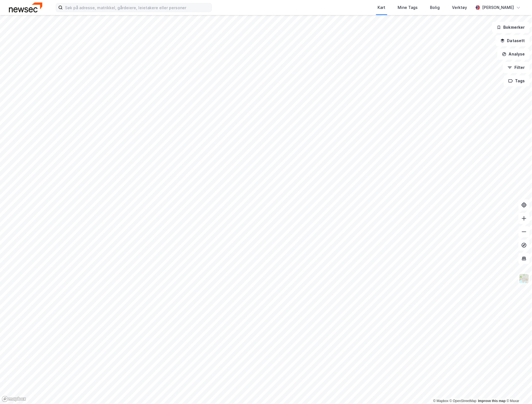  I want to click on img: Z, so click(524, 279).